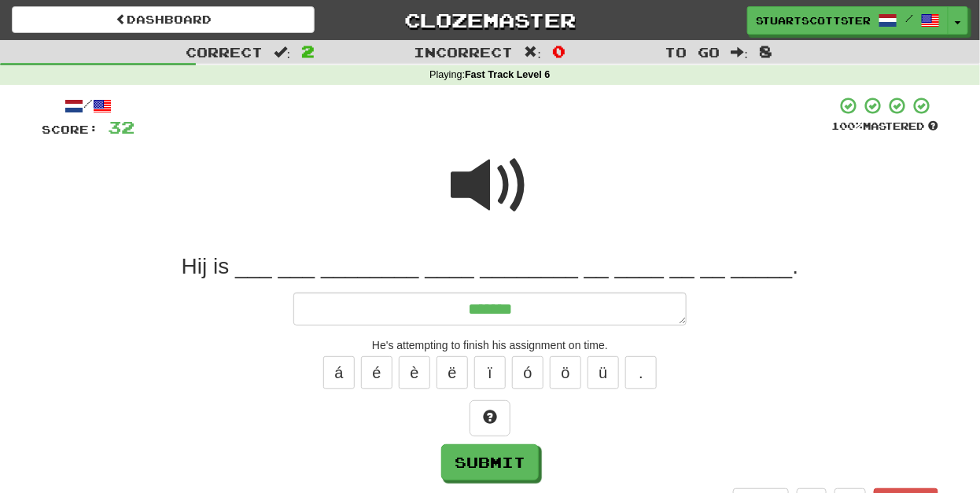  I want to click on span: 32, so click(121, 127).